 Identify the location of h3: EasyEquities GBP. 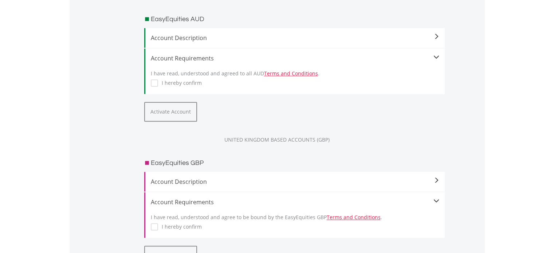
(177, 163).